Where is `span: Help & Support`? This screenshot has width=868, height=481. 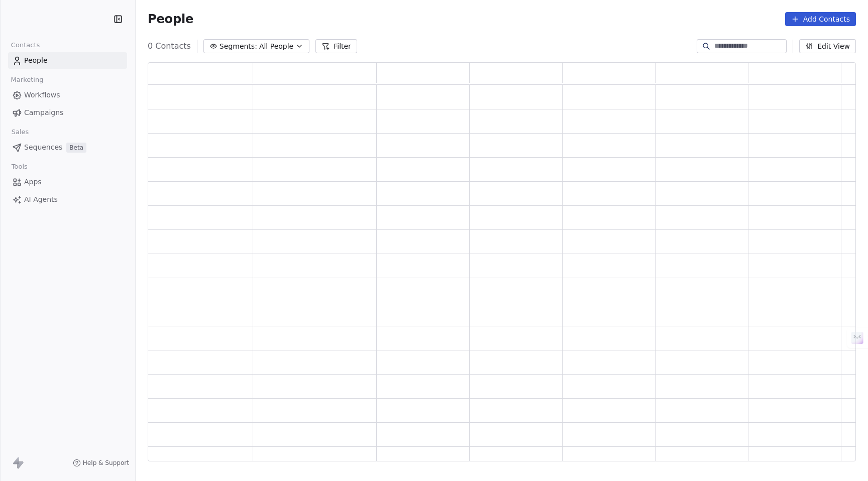
span: Help & Support is located at coordinates (106, 463).